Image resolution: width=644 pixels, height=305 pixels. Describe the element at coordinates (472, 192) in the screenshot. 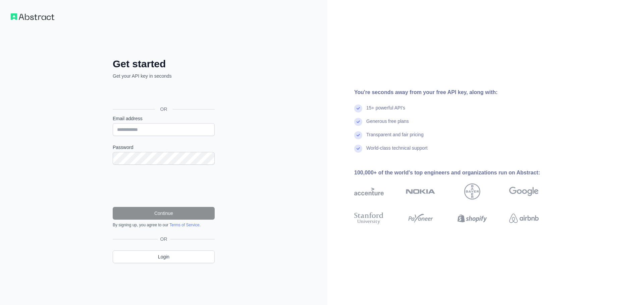

I see `img: bayer` at that location.